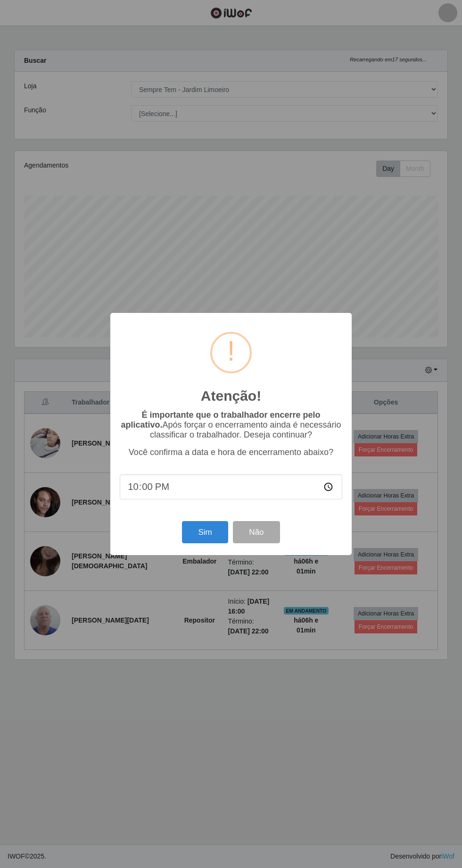 The width and height of the screenshot is (462, 868). Describe the element at coordinates (205, 532) in the screenshot. I see `button: Sim` at that location.